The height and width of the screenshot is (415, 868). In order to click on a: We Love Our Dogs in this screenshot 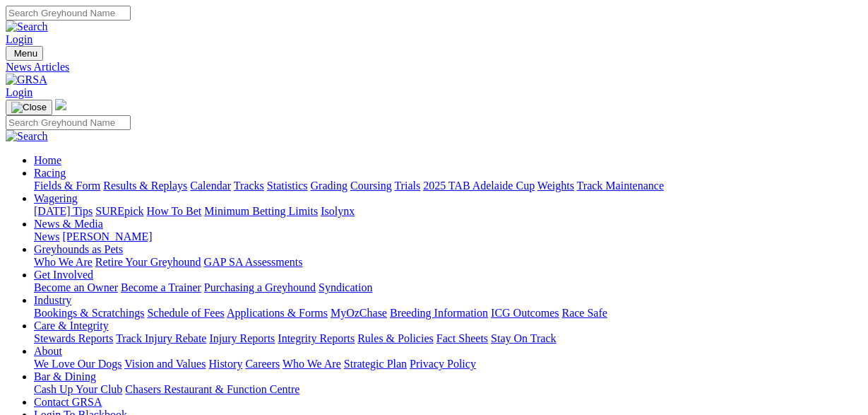, I will do `click(77, 363)`.